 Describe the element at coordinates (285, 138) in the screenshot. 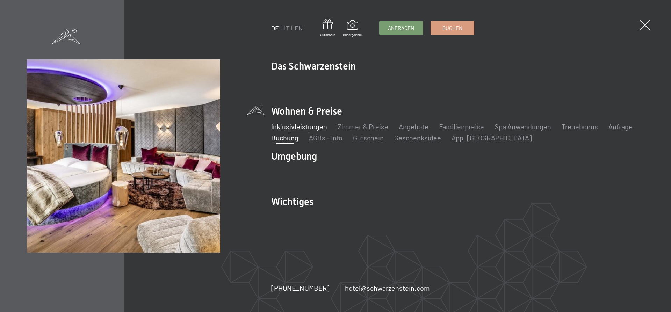

I see `a: Buchung` at that location.